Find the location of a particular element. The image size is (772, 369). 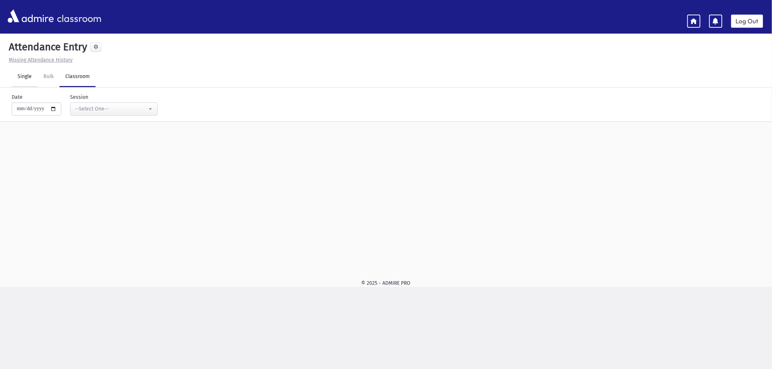

div: © 2025 - ADMIRE PRO is located at coordinates (386, 283).